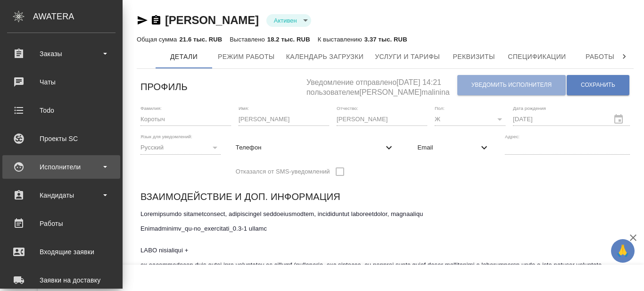  What do you see at coordinates (62, 224) in the screenshot?
I see `a: Работы` at bounding box center [62, 224].